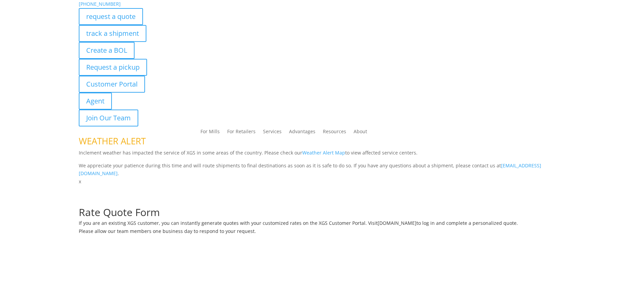 The height and width of the screenshot is (308, 644). I want to click on a: For Mills, so click(210, 133).